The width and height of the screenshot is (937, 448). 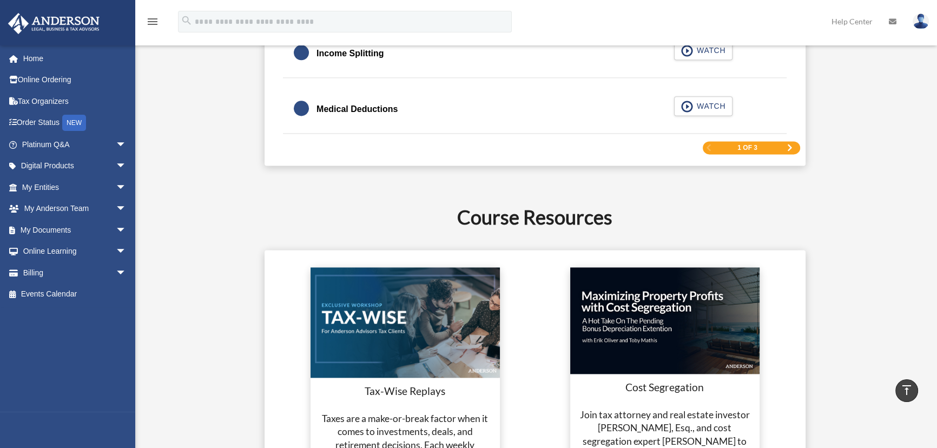 What do you see at coordinates (350, 54) in the screenshot?
I see `div: Income Splitting` at bounding box center [350, 54].